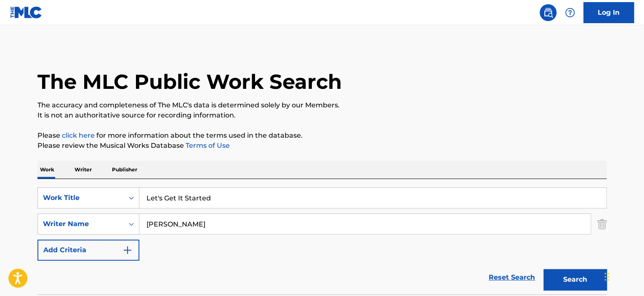  Describe the element at coordinates (47, 170) in the screenshot. I see `p: Work` at that location.